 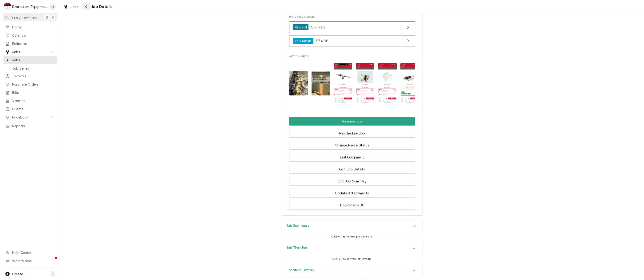 I want to click on a: Calendar, so click(x=30, y=35).